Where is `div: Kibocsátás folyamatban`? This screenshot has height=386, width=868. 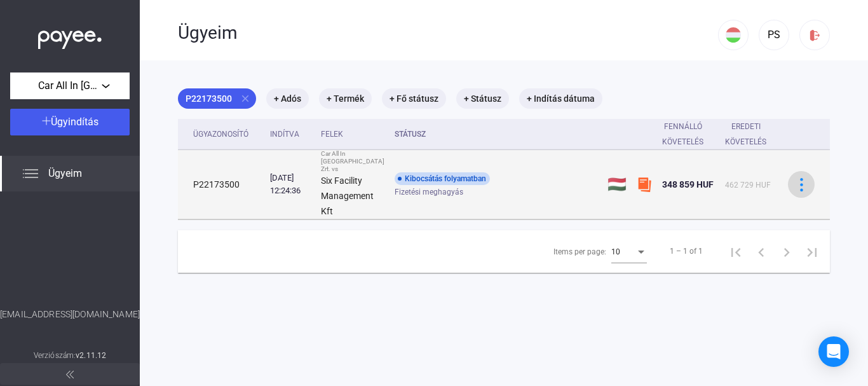
div: Kibocsátás folyamatban is located at coordinates (442, 179).